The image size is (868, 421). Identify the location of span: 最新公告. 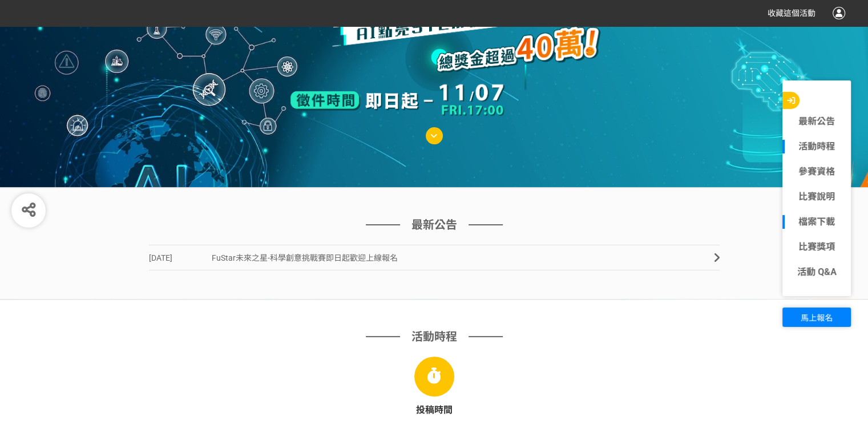
(434, 225).